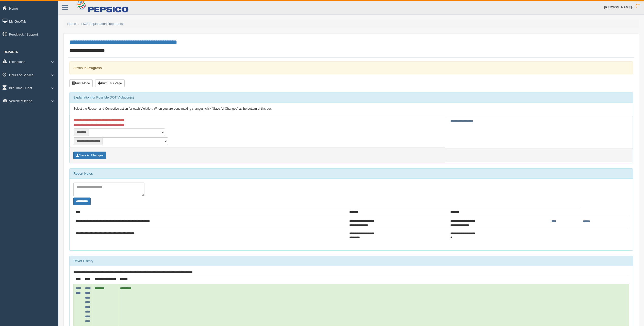 This screenshot has height=326, width=644. I want to click on div: Status:, so click(351, 68).